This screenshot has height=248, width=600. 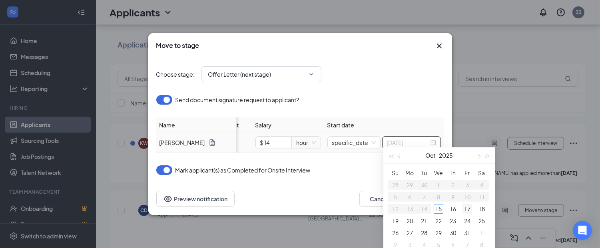 I want to click on div: 24, so click(x=467, y=221).